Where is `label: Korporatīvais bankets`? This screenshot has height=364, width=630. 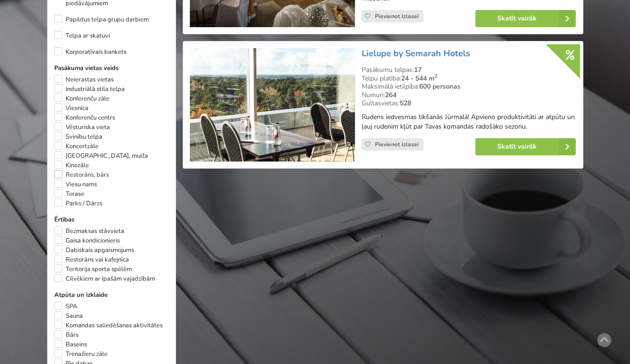
label: Korporatīvais bankets is located at coordinates (90, 52).